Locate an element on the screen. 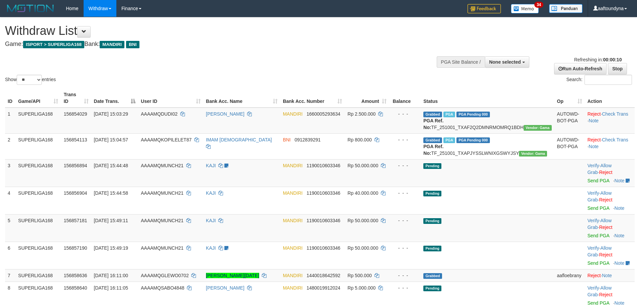 The image size is (637, 308). span: AAAAMQMUNCH21 is located at coordinates (162, 165).